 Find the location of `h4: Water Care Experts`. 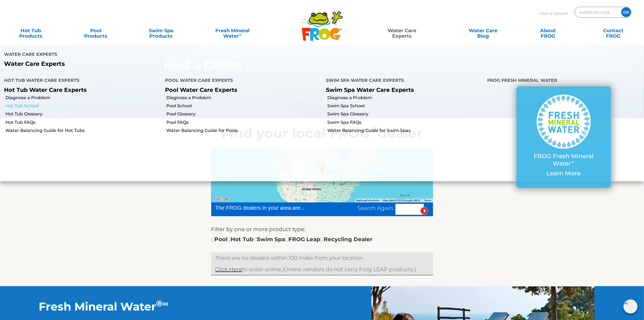

h4: Water Care Experts is located at coordinates (161, 55).